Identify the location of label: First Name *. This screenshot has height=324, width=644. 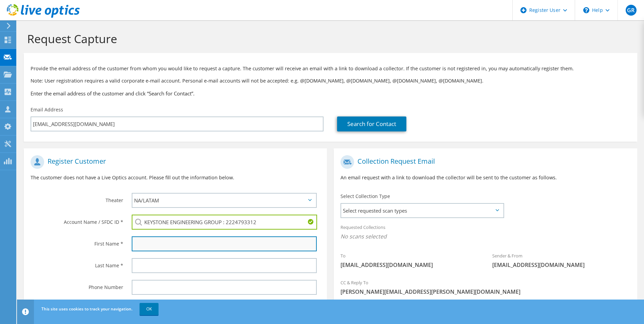
(77, 242).